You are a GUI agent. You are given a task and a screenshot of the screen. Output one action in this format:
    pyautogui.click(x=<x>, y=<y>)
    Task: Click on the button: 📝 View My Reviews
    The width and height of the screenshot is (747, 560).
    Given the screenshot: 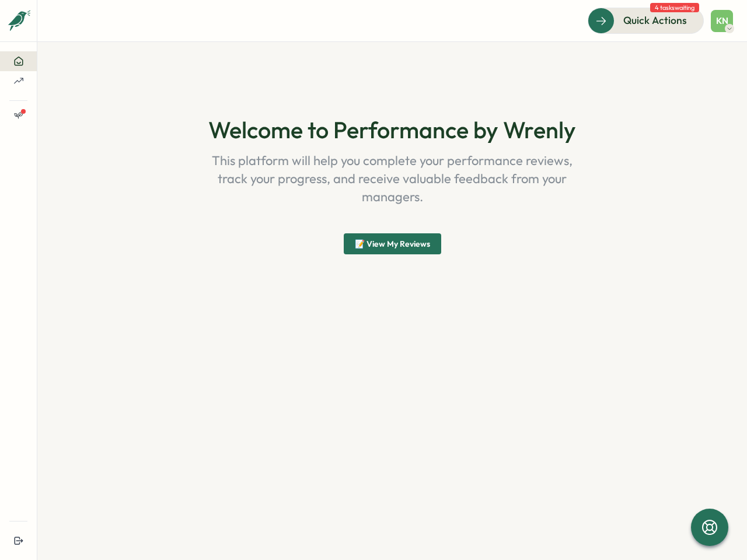 What is the action you would take?
    pyautogui.click(x=392, y=244)
    